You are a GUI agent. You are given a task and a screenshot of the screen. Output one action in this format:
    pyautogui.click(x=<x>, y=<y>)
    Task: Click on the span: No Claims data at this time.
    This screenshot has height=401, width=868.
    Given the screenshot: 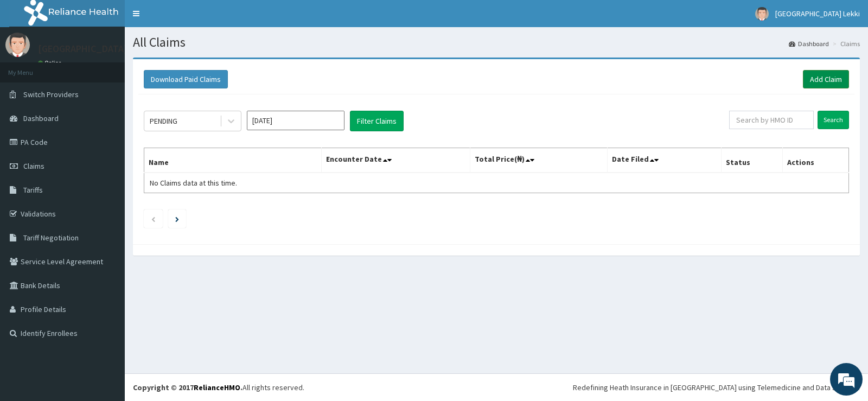 What is the action you would take?
    pyautogui.click(x=193, y=183)
    